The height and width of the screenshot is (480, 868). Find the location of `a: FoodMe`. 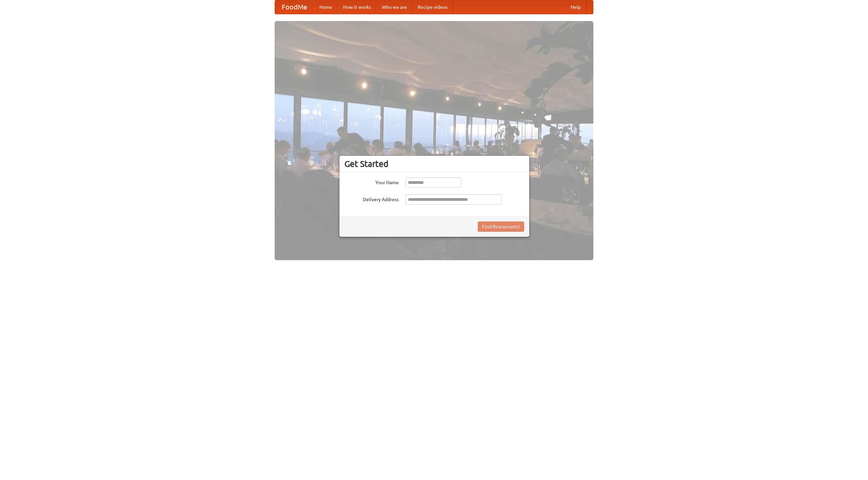

a: FoodMe is located at coordinates (294, 7).